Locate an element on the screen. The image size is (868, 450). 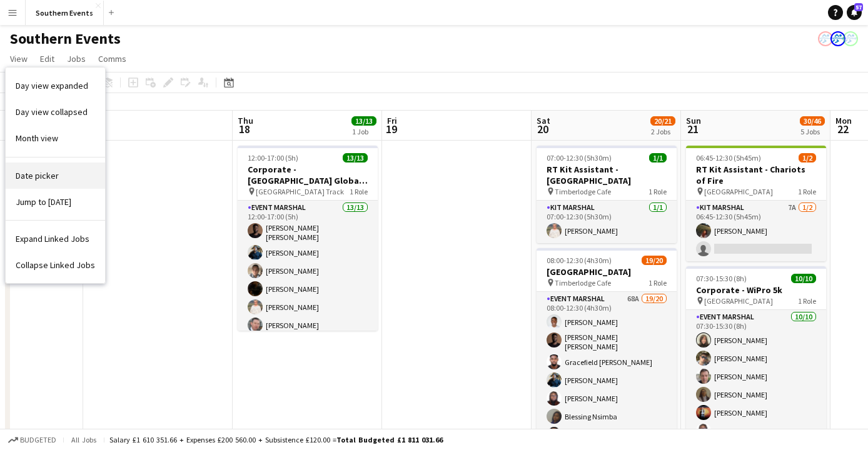
span: 21 is located at coordinates (693, 129).